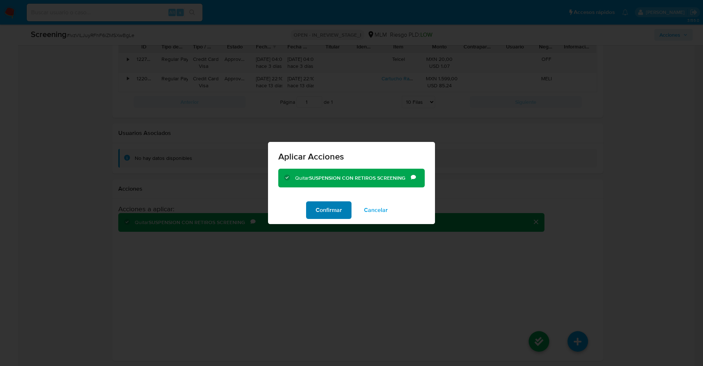 The width and height of the screenshot is (703, 366). What do you see at coordinates (329, 210) in the screenshot?
I see `span: Confirmar` at bounding box center [329, 210].